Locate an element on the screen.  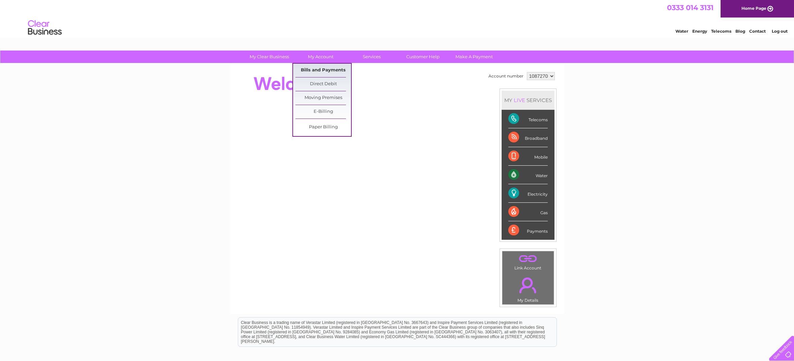
a: My Account is located at coordinates (320, 57).